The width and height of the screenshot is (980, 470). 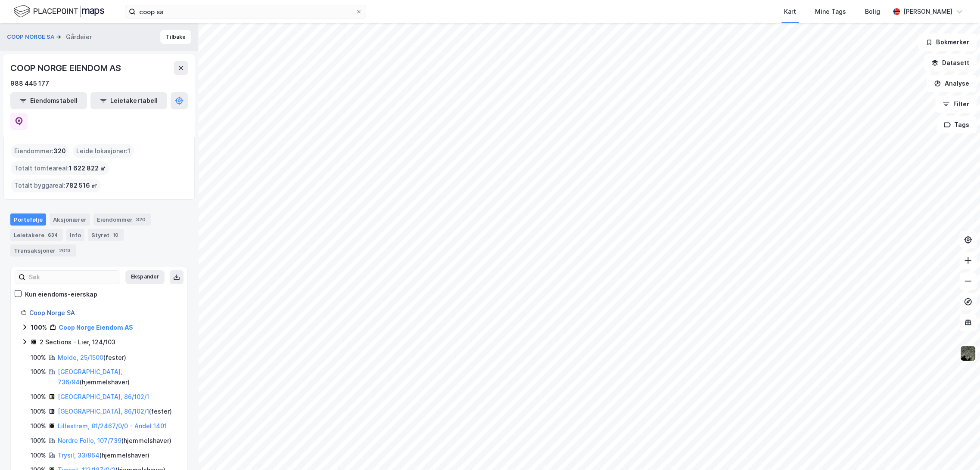 I want to click on div: 2013, so click(x=65, y=250).